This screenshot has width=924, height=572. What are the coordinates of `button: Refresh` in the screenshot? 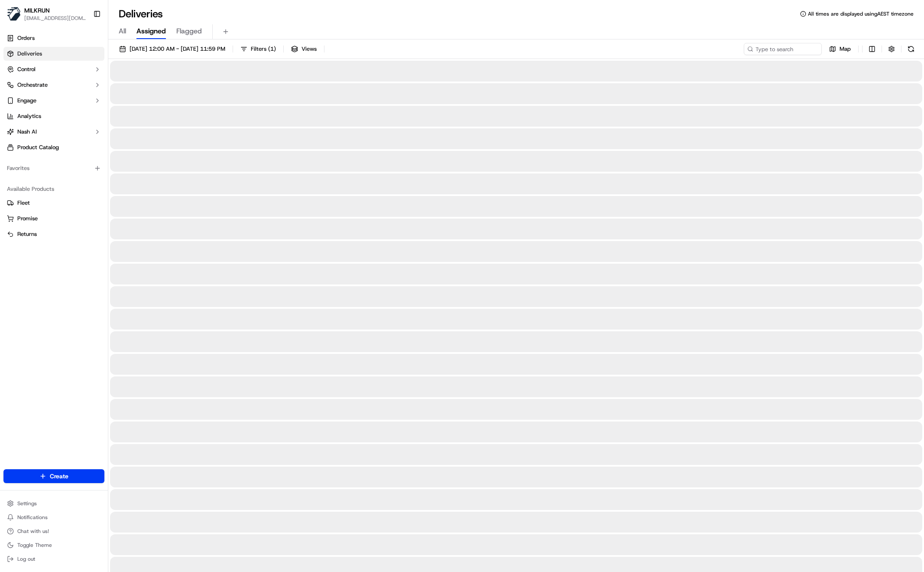 It's located at (911, 49).